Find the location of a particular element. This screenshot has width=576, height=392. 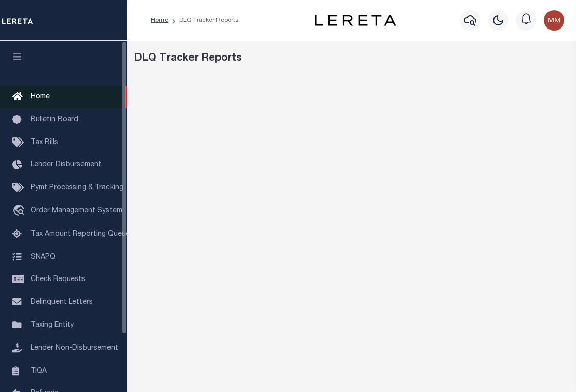

span: Lender Non-Disbursement is located at coordinates (74, 348).